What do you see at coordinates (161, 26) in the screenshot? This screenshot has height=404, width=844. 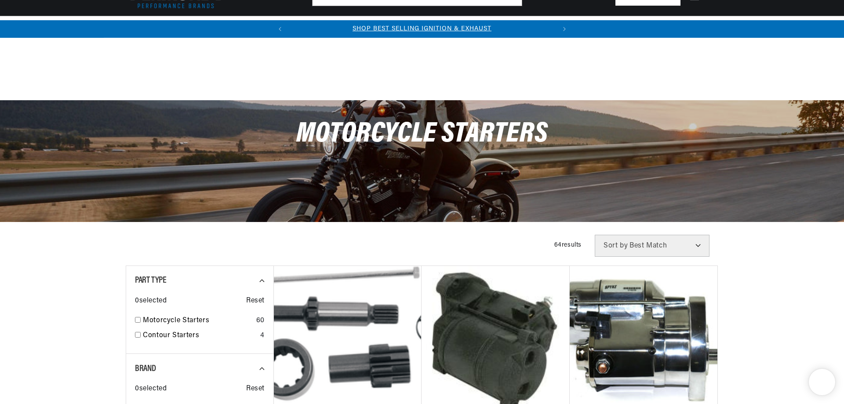 I see `summary: Ignition Conversions` at bounding box center [161, 26].